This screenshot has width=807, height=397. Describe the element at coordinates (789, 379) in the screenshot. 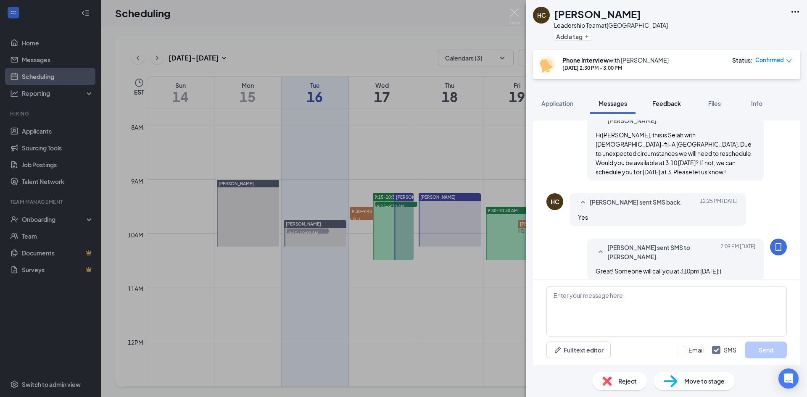

I see `div: Open Intercom Messenger` at that location.